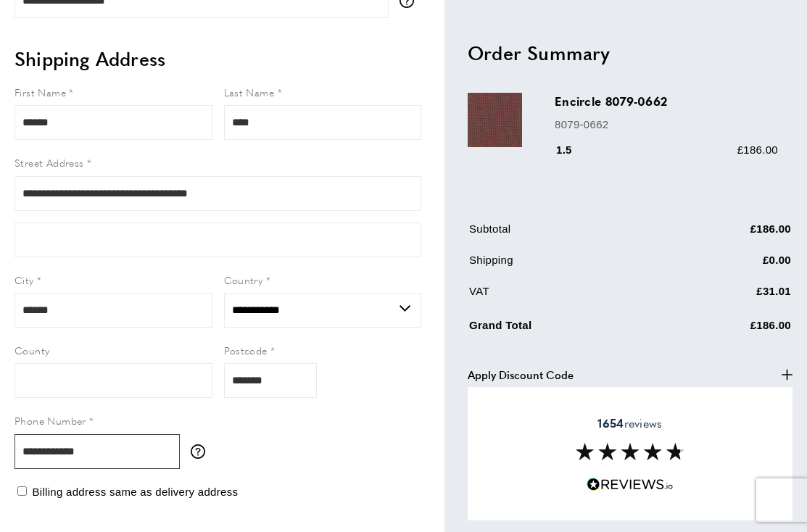 The image size is (807, 532). What do you see at coordinates (22, 491) in the screenshot?
I see `input: Billing address same as delivery address` at bounding box center [22, 491].